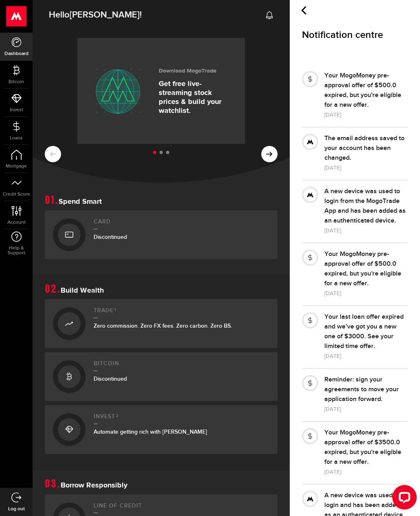  Describe the element at coordinates (182, 508) in the screenshot. I see `h2: Line of credit` at that location.